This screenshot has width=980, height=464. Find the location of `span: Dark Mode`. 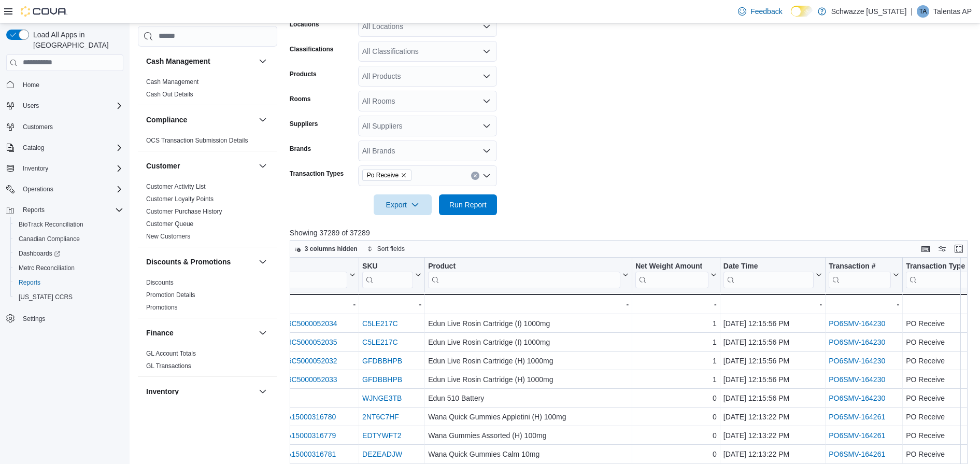

span: Dark Mode is located at coordinates (791, 17).